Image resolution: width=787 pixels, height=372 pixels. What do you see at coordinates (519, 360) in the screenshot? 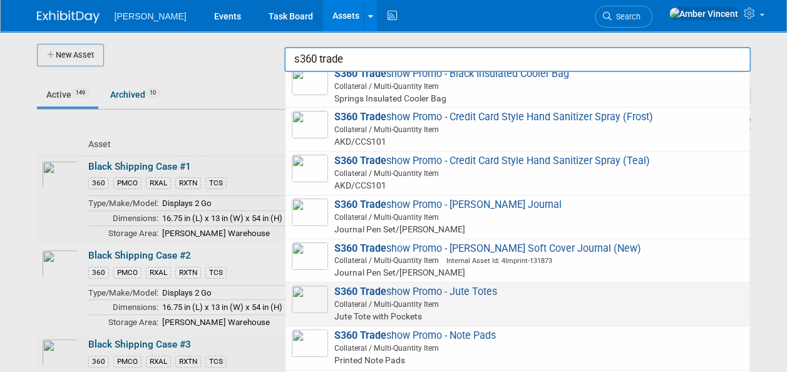
I see `span: Printed Note Pads` at bounding box center [519, 360].